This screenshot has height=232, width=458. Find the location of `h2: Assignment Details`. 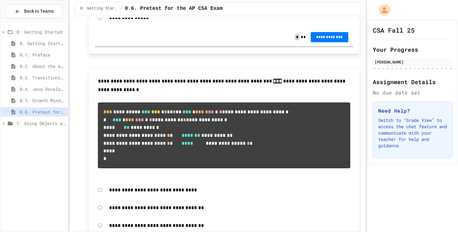

h2: Assignment Details is located at coordinates (412, 82).